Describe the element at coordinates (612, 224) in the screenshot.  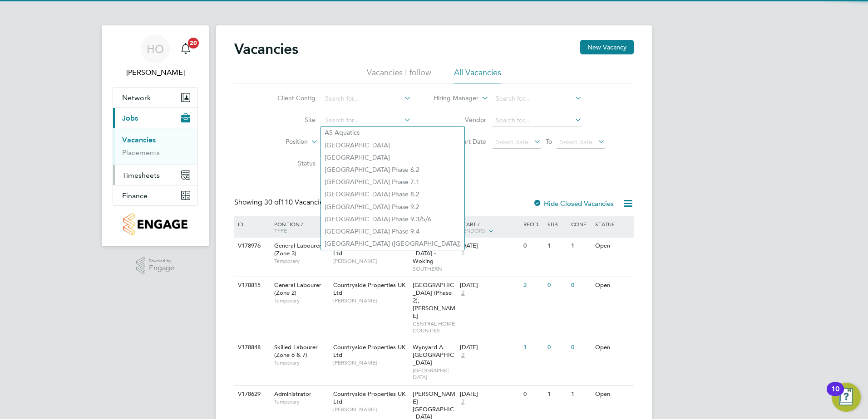
I see `div: Status` at that location.